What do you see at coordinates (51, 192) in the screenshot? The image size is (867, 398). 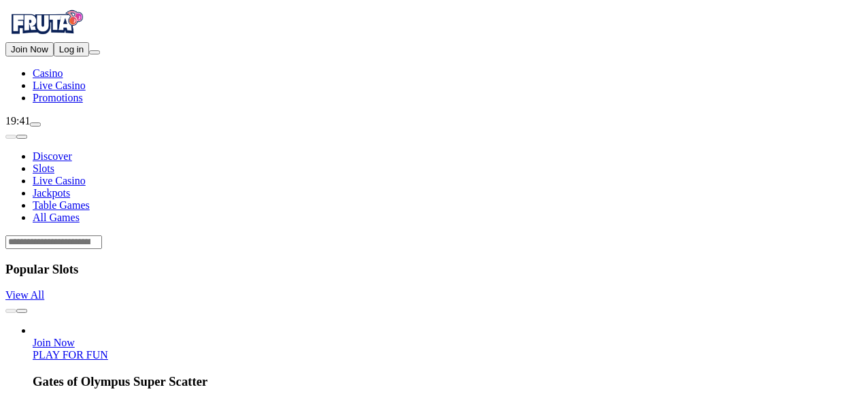 I see `span: Jackpots` at bounding box center [51, 192].